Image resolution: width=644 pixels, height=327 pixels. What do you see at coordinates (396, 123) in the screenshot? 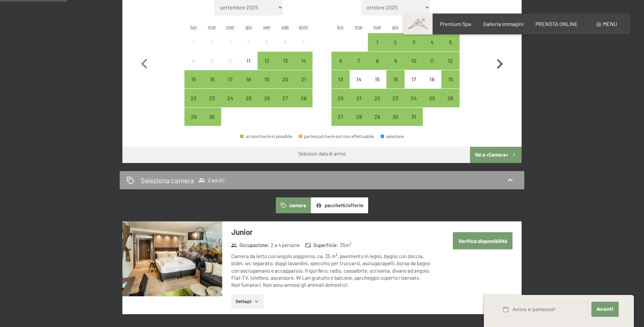
I see `div: 30` at bounding box center [396, 123].